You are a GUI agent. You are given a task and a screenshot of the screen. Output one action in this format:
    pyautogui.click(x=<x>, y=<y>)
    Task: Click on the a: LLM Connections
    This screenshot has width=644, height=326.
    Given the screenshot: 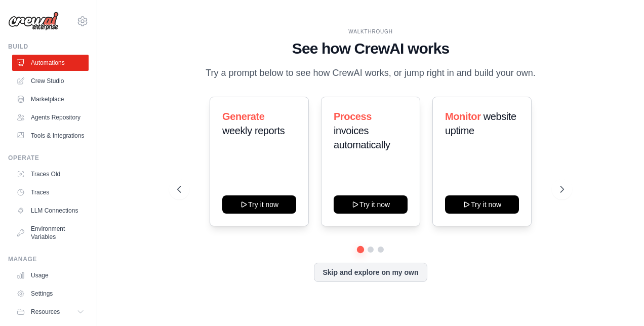 What is the action you would take?
    pyautogui.click(x=50, y=211)
    